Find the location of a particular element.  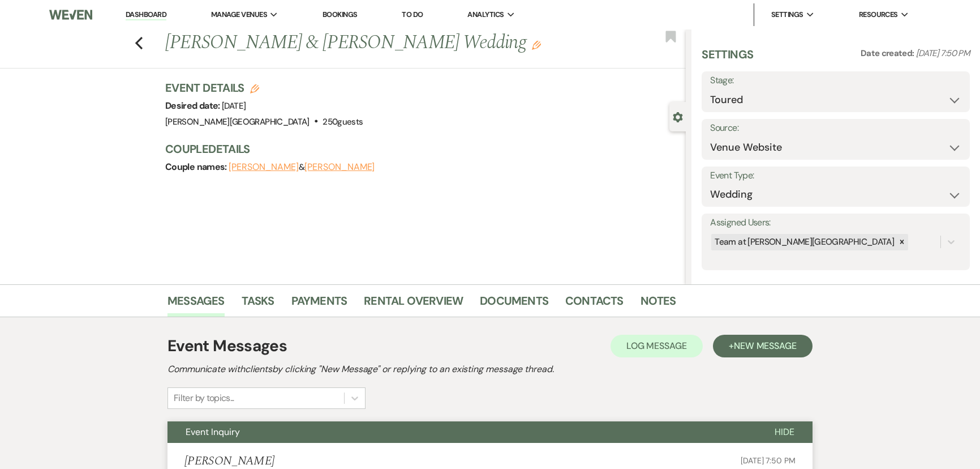

span: Manage Venues is located at coordinates (239, 15).